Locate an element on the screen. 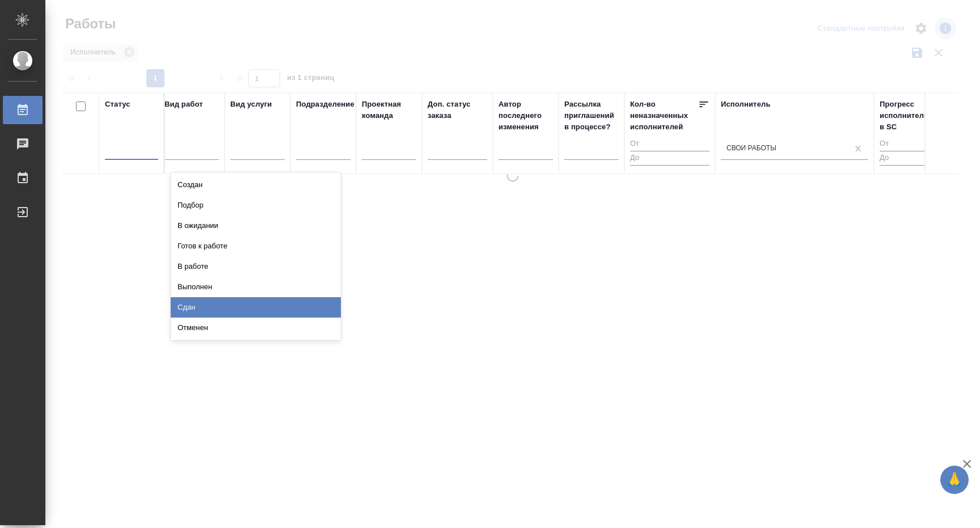 This screenshot has height=528, width=980. div: Вид услуги is located at coordinates (251, 105).